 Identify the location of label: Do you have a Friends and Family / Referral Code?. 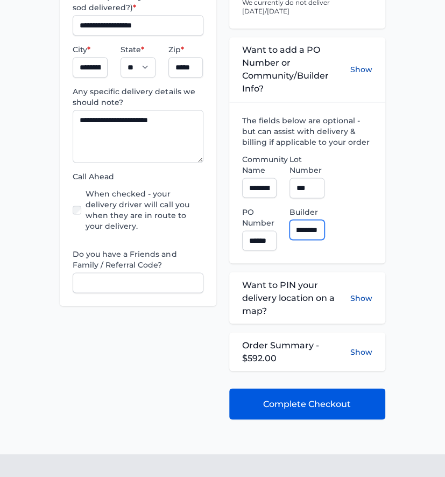
(138, 259).